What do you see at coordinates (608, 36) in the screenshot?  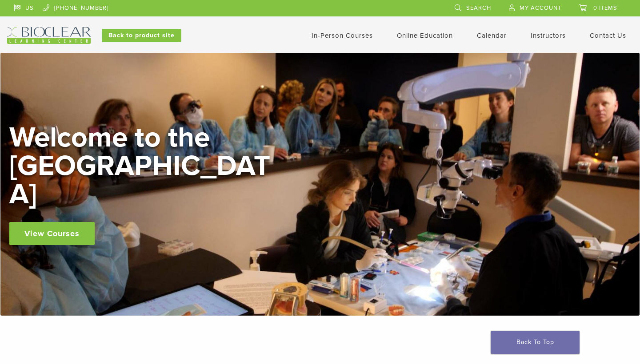 I see `a: Contact Us` at bounding box center [608, 36].